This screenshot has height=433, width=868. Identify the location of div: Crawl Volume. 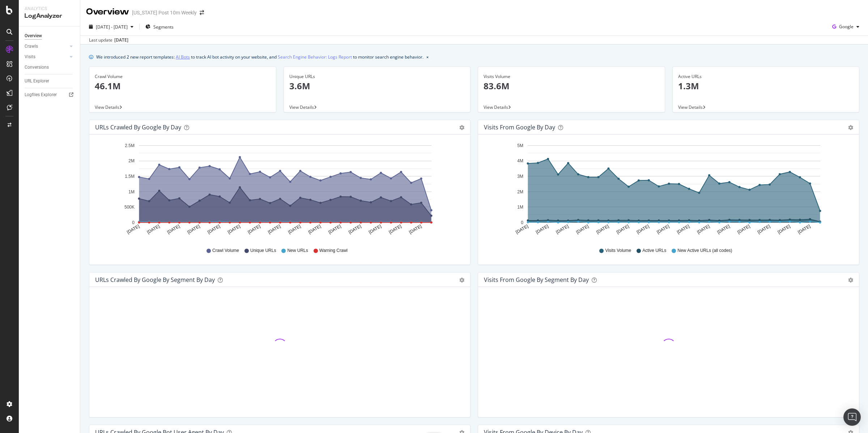
(183, 76).